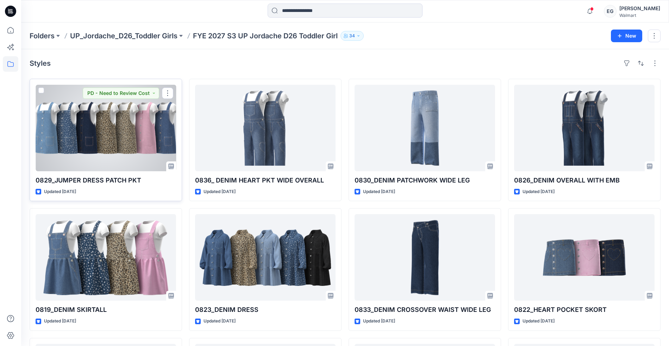  Describe the element at coordinates (425, 310) in the screenshot. I see `p: 0833_DENIM CROSSOVER WAIST WIDE LEG` at that location.